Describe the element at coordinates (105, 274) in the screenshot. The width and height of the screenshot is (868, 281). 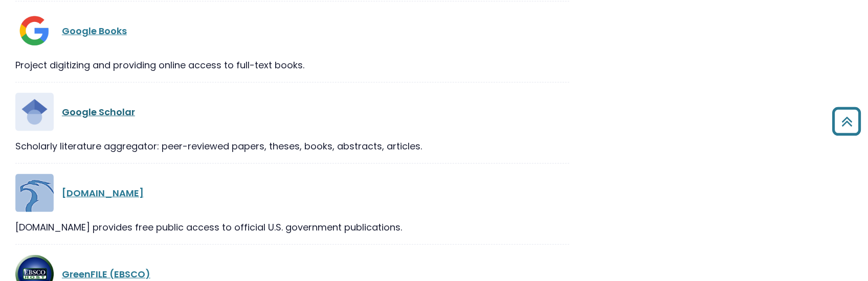
I see `a: GreenFILE (EBSCO)` at that location.